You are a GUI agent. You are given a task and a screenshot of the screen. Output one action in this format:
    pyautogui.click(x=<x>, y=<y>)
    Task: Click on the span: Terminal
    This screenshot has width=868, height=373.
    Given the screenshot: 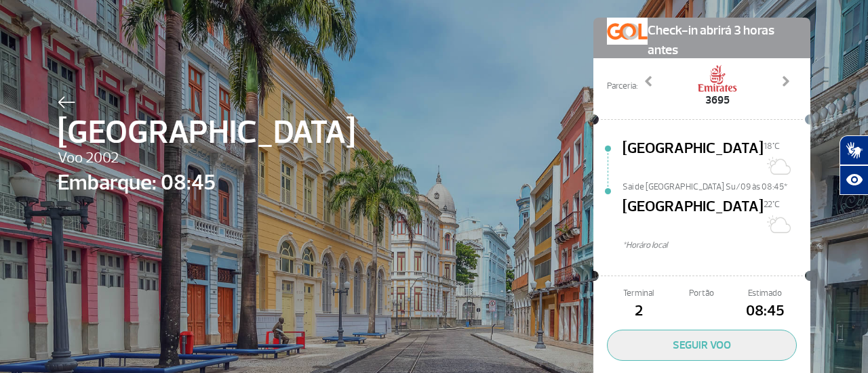 What is the action you would take?
    pyautogui.click(x=638, y=293)
    